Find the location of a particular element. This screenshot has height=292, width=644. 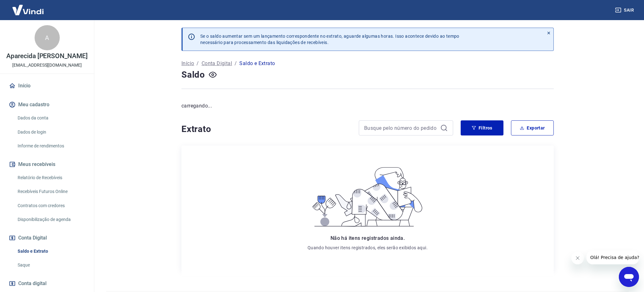

p: Início is located at coordinates (188, 63).